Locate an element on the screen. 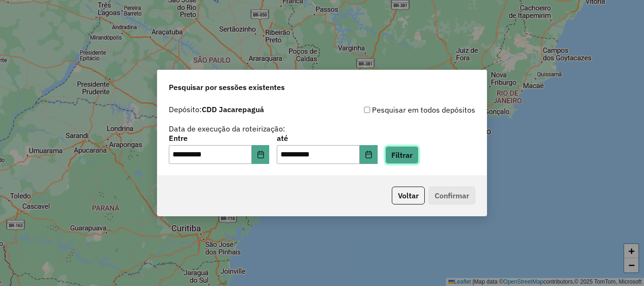 This screenshot has height=286, width=644. span: Pesquisar por sessões existentes is located at coordinates (227, 87).